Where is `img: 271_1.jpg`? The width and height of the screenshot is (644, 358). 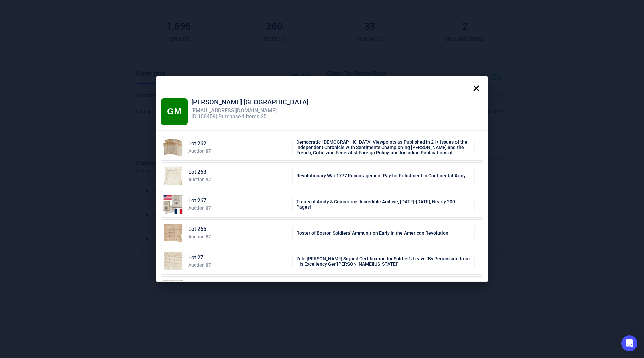
img: 271_1.jpg is located at coordinates (173, 261).